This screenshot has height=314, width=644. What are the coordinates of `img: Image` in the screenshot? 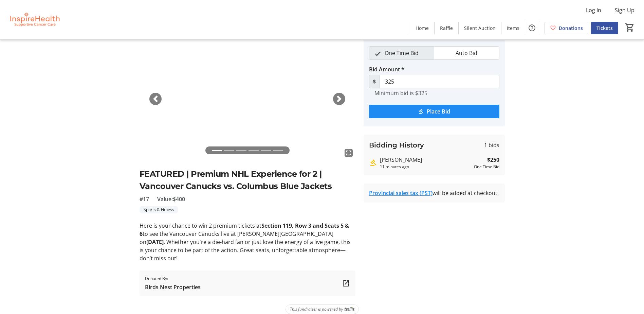 It's located at (247, 99).